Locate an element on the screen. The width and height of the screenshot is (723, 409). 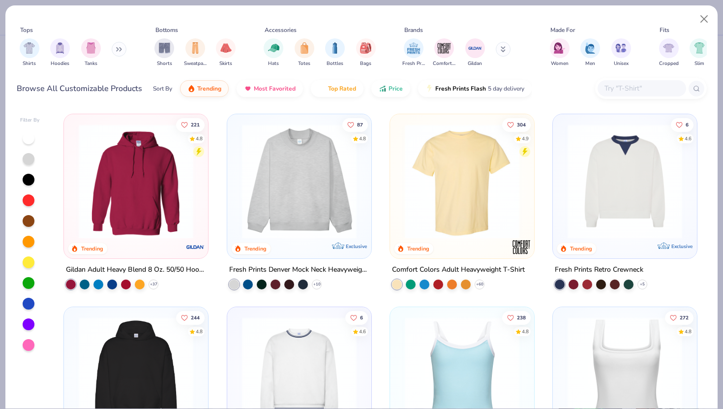
div: filter for Hoodies is located at coordinates (60, 53).